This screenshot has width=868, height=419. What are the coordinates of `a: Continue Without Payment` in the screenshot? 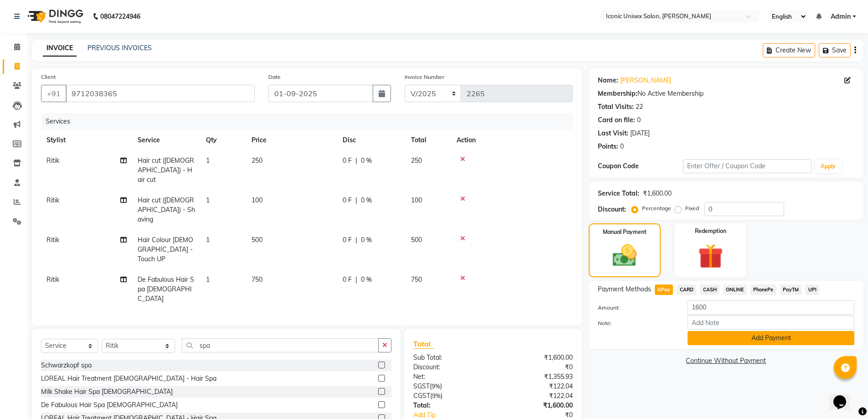 It's located at (726, 360).